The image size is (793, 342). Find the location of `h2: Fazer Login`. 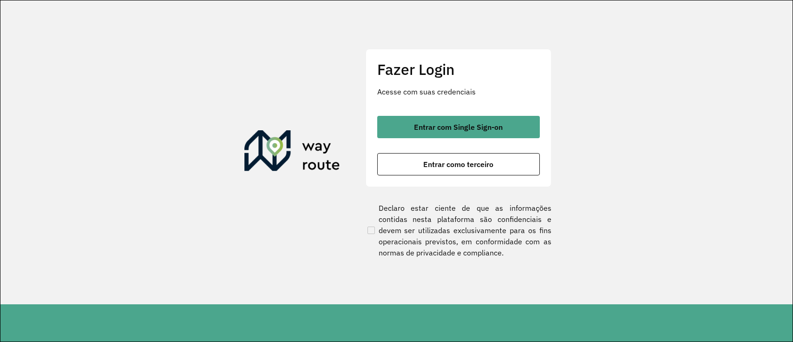

h2: Fazer Login is located at coordinates (459, 69).